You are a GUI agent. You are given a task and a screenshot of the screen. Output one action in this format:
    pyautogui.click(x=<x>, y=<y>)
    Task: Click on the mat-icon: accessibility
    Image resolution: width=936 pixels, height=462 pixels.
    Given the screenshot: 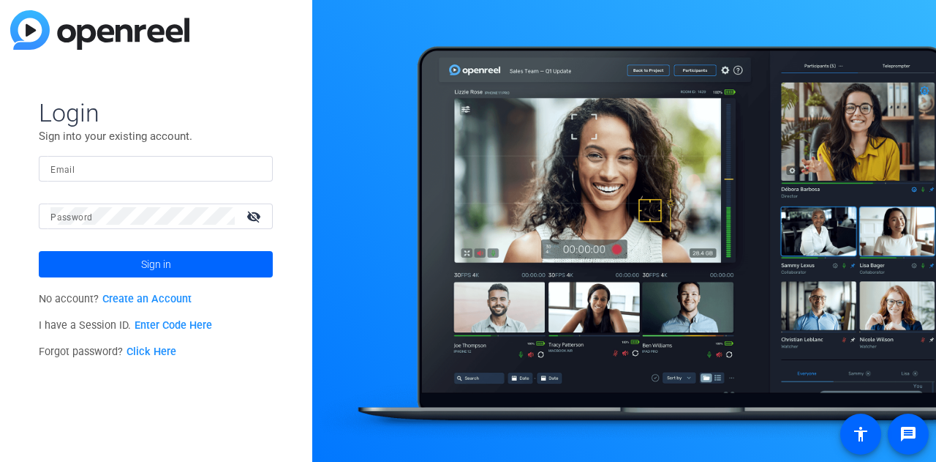 What is the action you would take?
    pyautogui.click(x=861, y=434)
    